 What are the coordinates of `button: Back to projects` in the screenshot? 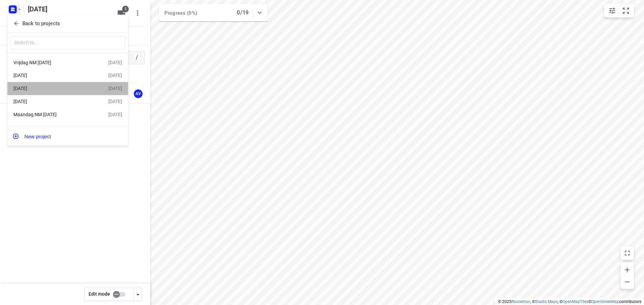 It's located at (68, 23).